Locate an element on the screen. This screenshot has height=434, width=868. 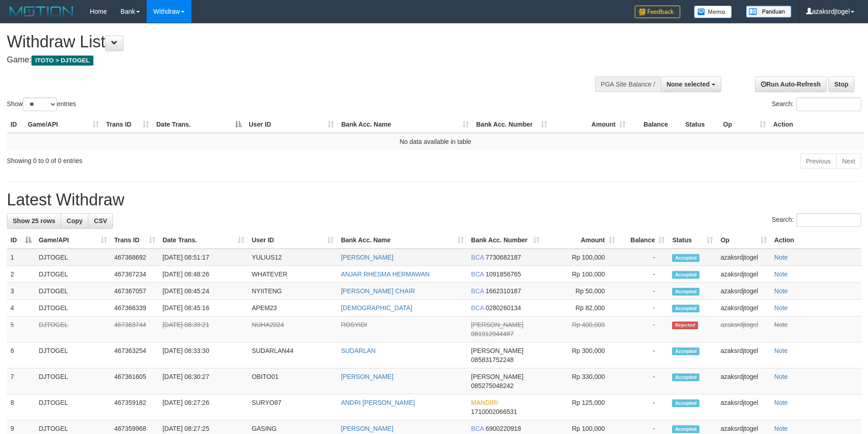
td: Rp 330,000 is located at coordinates (580, 381).